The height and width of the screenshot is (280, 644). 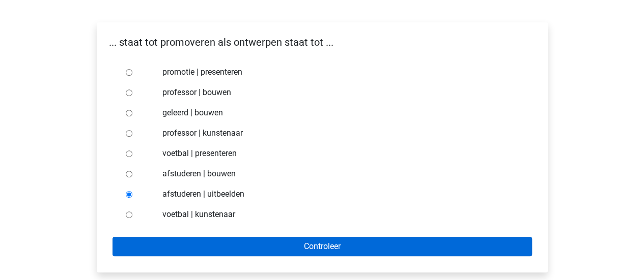 I want to click on input: Controleer, so click(x=322, y=247).